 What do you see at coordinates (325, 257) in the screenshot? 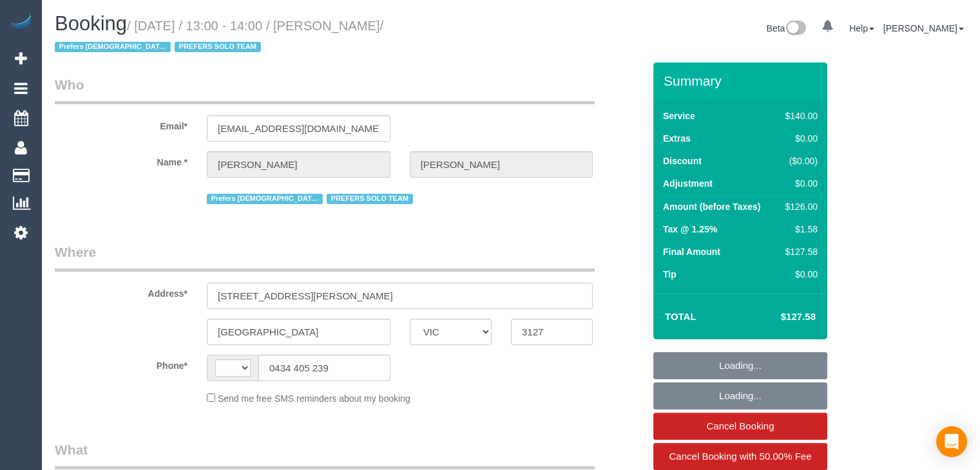
I see `legend: Where` at bounding box center [325, 257].